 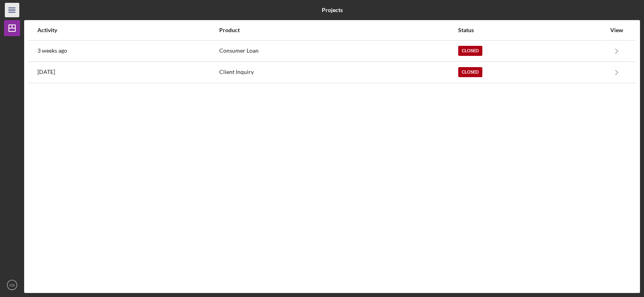 What do you see at coordinates (128, 30) in the screenshot?
I see `div: Activity` at bounding box center [128, 30].